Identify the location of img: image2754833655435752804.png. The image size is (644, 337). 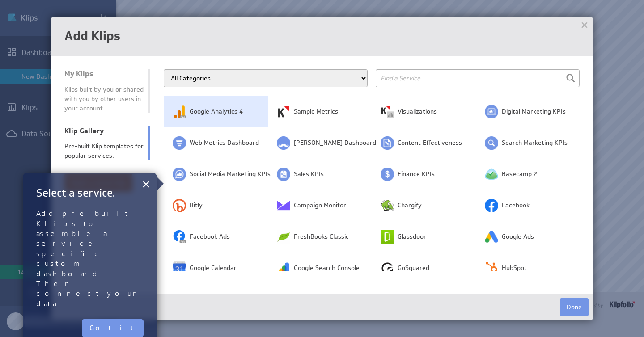
(179, 237).